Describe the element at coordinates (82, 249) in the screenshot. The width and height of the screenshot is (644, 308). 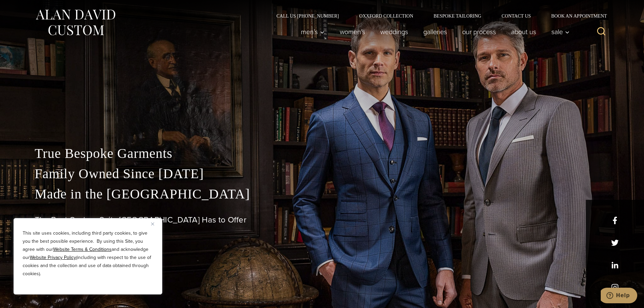
I see `a: Website Terms & Conditions` at that location.